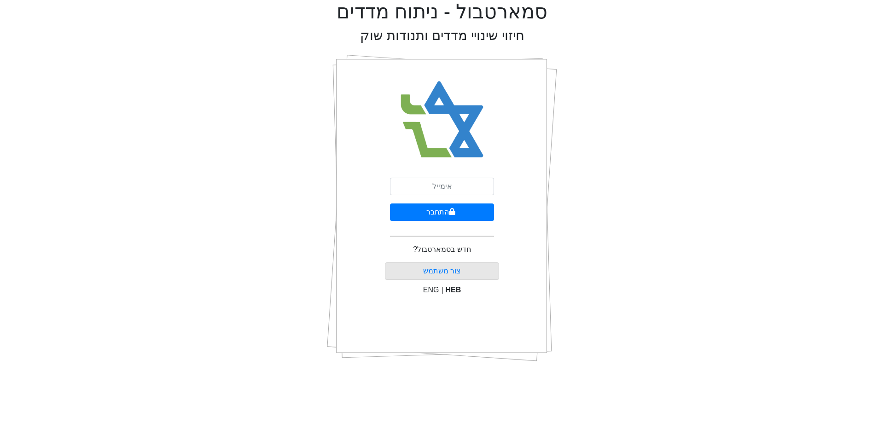 The image size is (884, 435). I want to click on img: Smart Bull, so click(442, 120).